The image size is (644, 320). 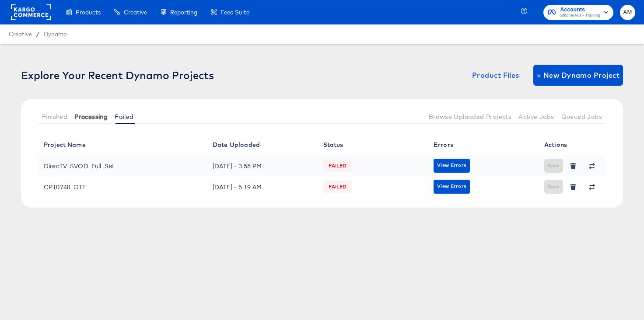 I want to click on span: Queued Jobs, so click(x=581, y=117).